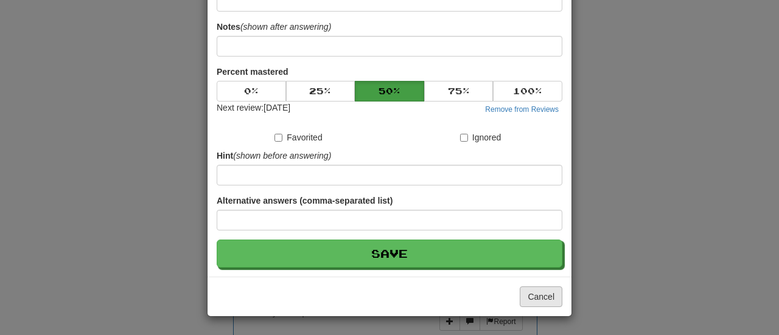 The width and height of the screenshot is (779, 335). What do you see at coordinates (390, 91) in the screenshot?
I see `div: Percent mastered` at bounding box center [390, 91].